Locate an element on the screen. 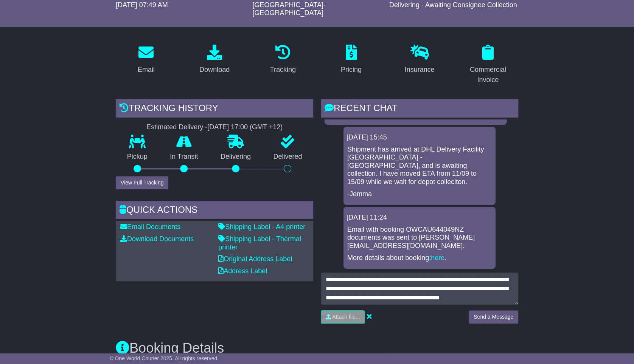 This screenshot has height=364, width=634. div: Tracking is located at coordinates (282, 69).